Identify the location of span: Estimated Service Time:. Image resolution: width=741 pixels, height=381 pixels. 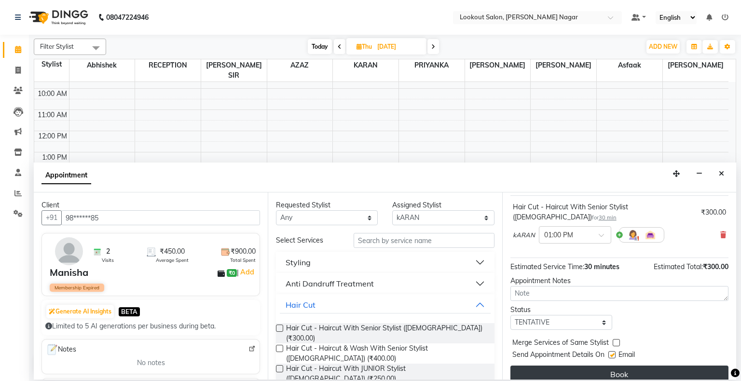
(547, 267).